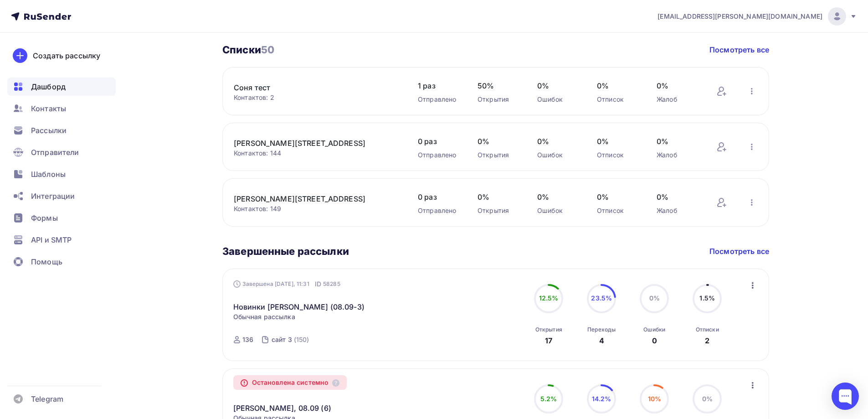 This screenshot has height=419, width=868. What do you see at coordinates (655, 398) in the screenshot?
I see `span: 10%` at bounding box center [655, 398].